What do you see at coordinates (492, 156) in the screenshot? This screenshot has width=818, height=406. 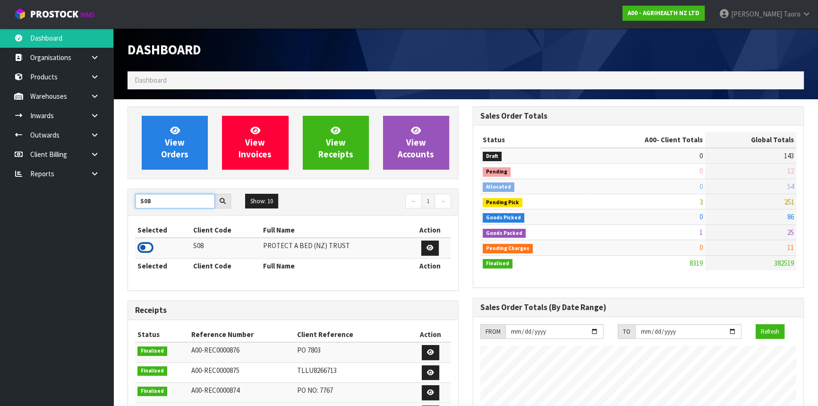 I see `span: Draft` at bounding box center [492, 156].